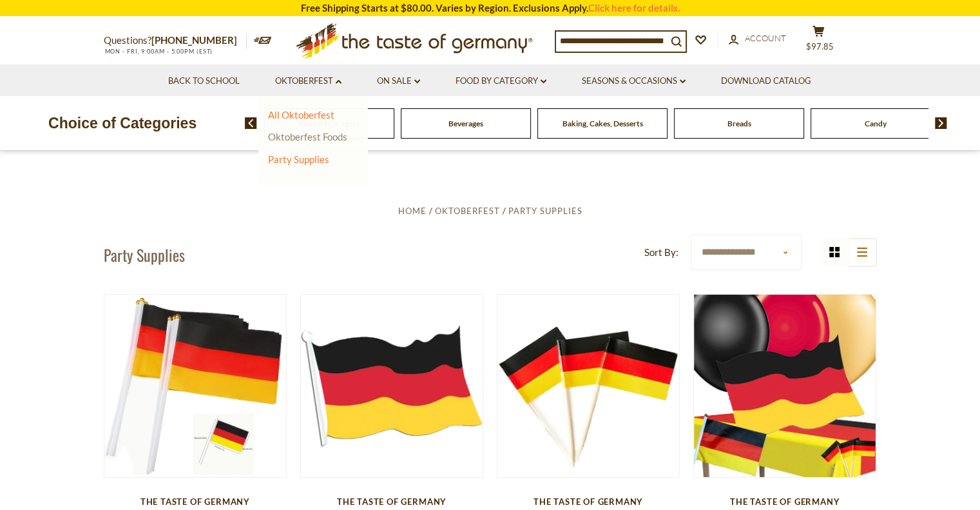  I want to click on a: On Sale, so click(398, 82).